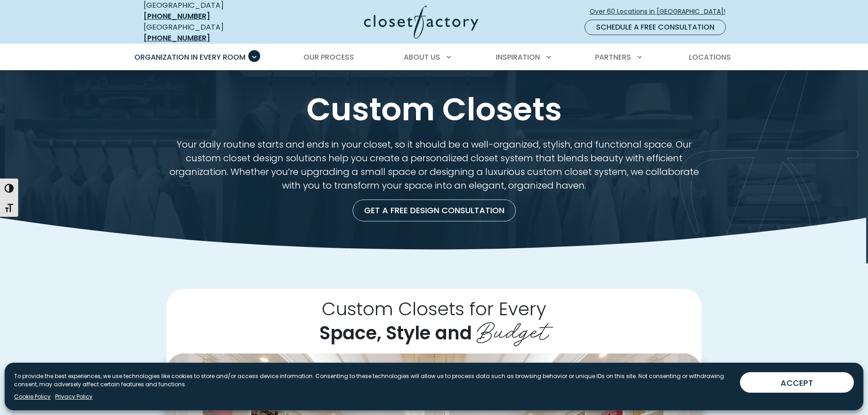  Describe the element at coordinates (434, 308) in the screenshot. I see `span: Custom Closets for Every` at that location.